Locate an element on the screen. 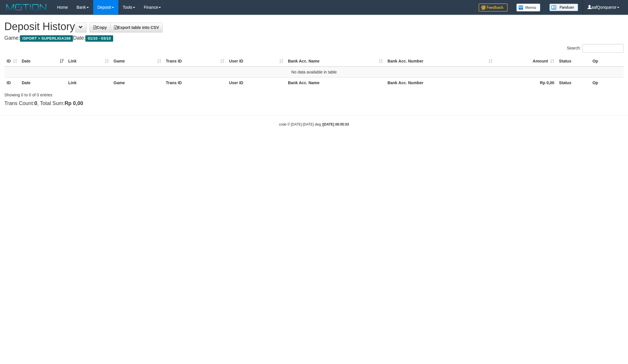  div: Showing 0 to 0 of 0 entries is located at coordinates (131, 94).